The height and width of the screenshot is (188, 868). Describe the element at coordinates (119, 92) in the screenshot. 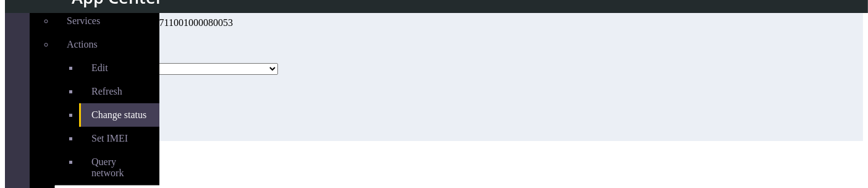

I see `a: Refresh` at that location.